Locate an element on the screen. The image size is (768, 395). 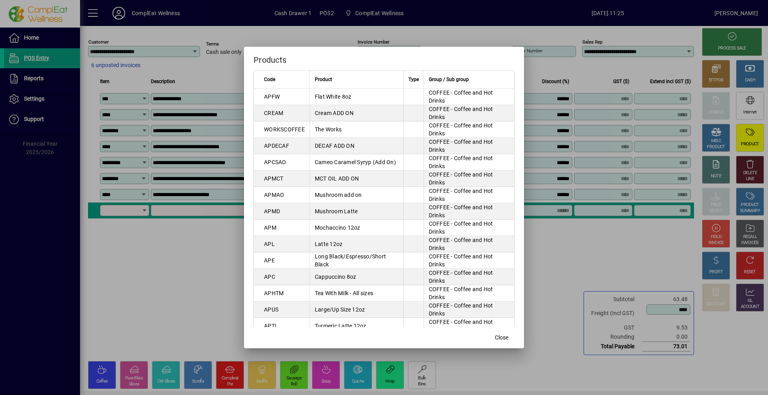
span: Code is located at coordinates (269, 80).